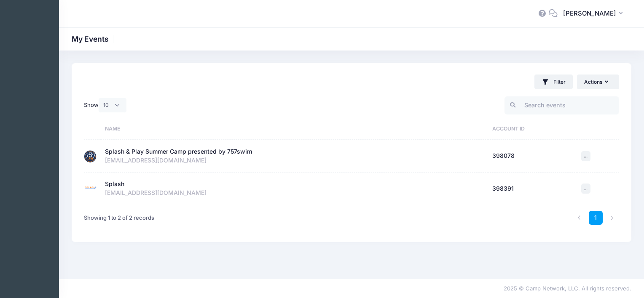 Image resolution: width=644 pixels, height=298 pixels. Describe the element at coordinates (114, 184) in the screenshot. I see `div: Splash` at that location.